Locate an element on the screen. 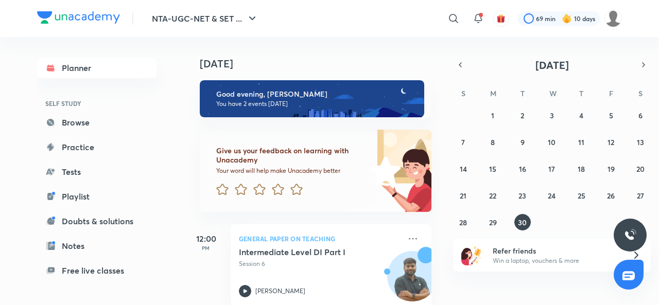  button: avatar is located at coordinates (501, 19).